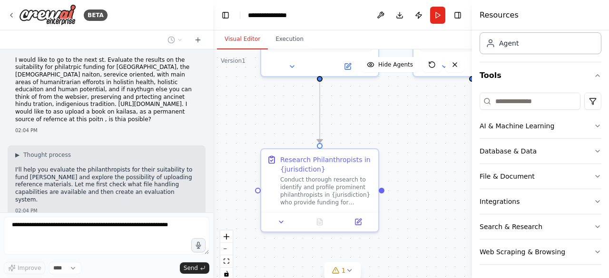 The image size is (609, 278). I want to click on div: Integrations, so click(499, 202).